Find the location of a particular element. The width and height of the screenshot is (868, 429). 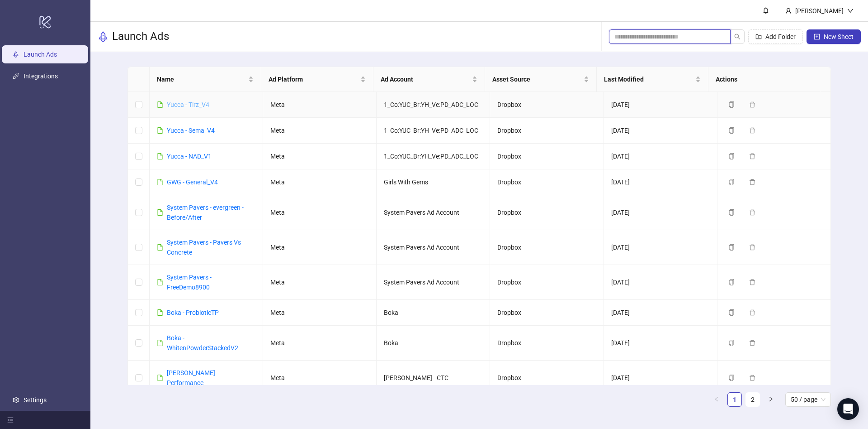

th: Last Modified is located at coordinates (652, 80).